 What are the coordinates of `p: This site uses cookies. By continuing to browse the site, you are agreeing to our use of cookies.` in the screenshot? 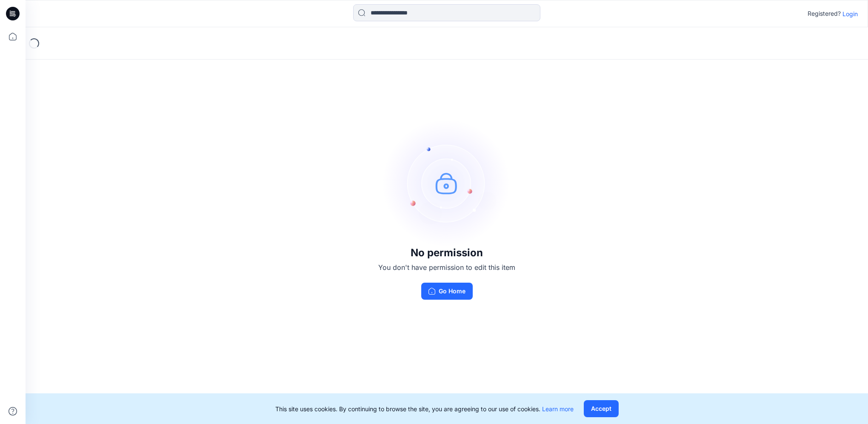 It's located at (424, 409).